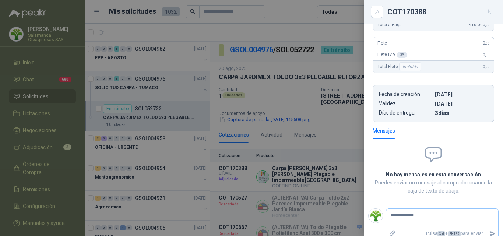  What do you see at coordinates (411, 67) in the screenshot?
I see `div: Incluido` at bounding box center [411, 67].